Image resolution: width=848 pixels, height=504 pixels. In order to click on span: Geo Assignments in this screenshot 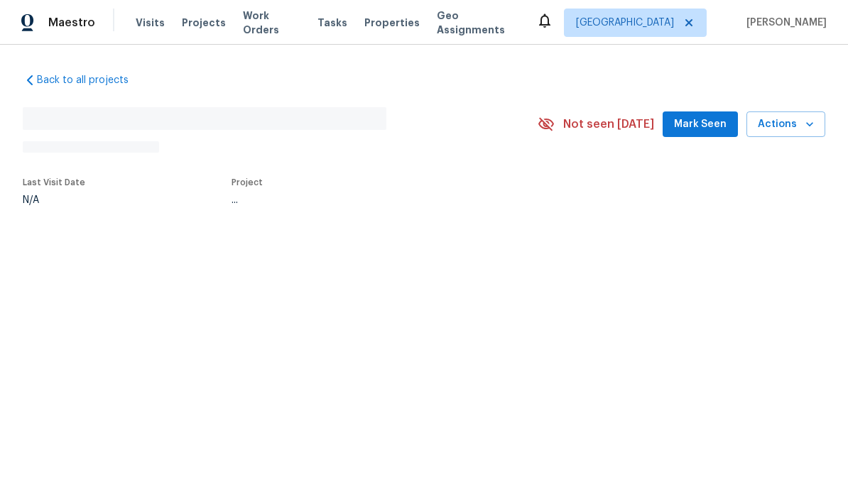, I will do `click(478, 22)`.